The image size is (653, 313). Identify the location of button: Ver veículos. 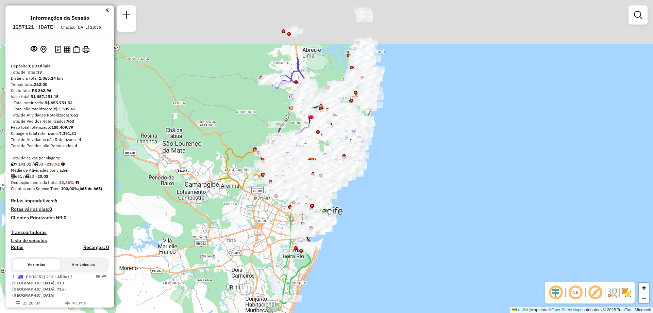
(83, 264).